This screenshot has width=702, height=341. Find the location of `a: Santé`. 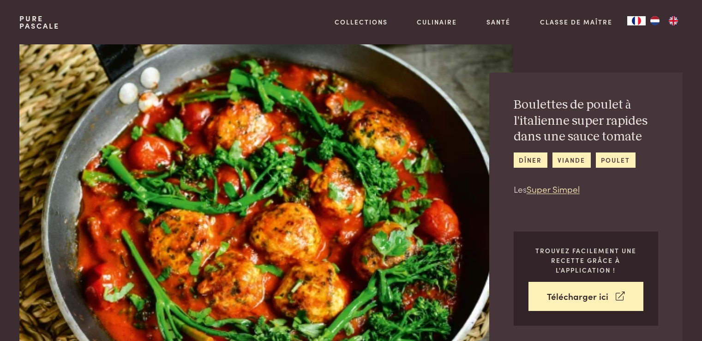

a: Santé is located at coordinates (499, 22).